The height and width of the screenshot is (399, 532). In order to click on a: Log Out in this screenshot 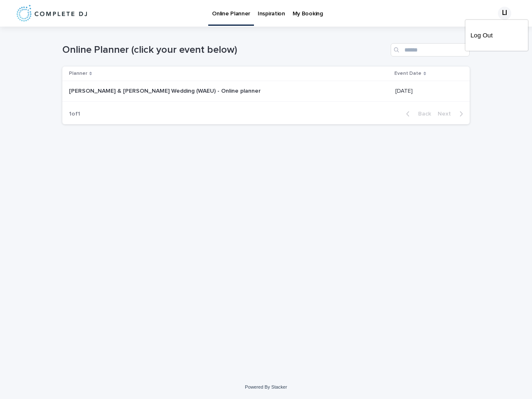, I will do `click(497, 35)`.